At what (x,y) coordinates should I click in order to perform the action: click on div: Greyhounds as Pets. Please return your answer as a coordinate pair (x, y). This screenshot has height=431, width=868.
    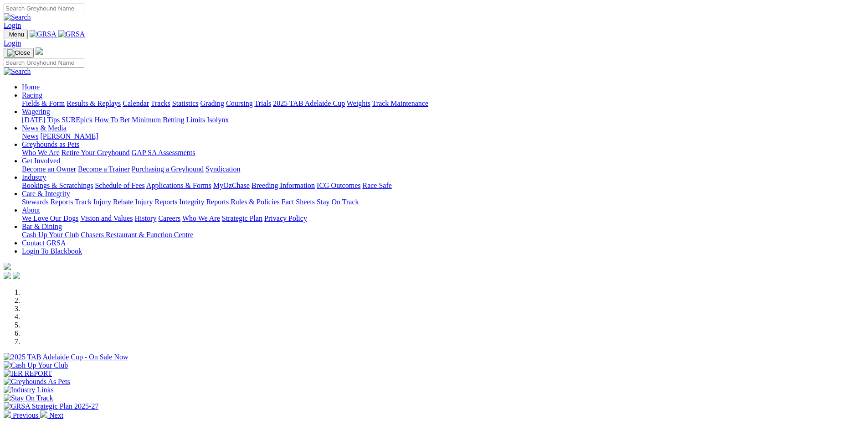
    Looking at the image, I should click on (443, 153).